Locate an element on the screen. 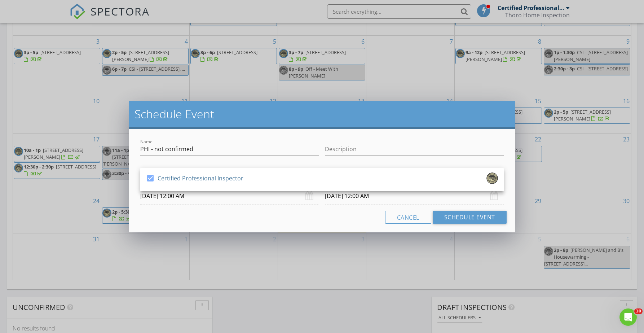  span: 10 is located at coordinates (638, 311).